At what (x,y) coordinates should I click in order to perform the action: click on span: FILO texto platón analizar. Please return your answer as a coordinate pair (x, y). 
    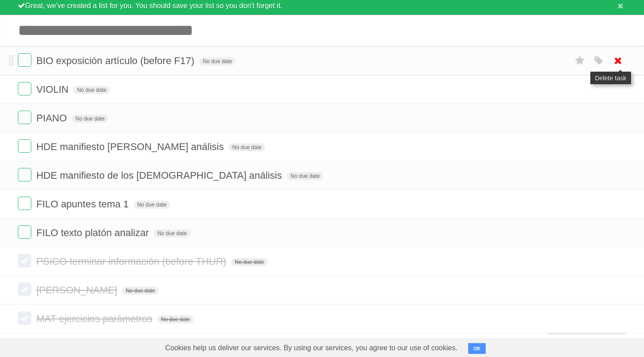
    Looking at the image, I should click on (94, 233).